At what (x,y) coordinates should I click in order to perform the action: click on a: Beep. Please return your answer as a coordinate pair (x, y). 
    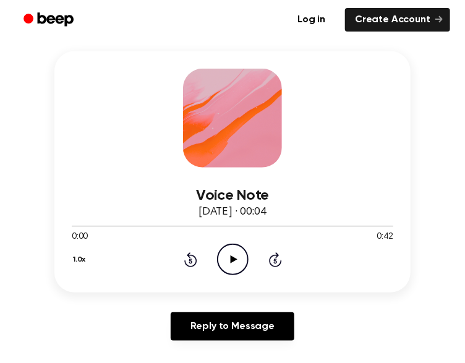
    Looking at the image, I should click on (50, 20).